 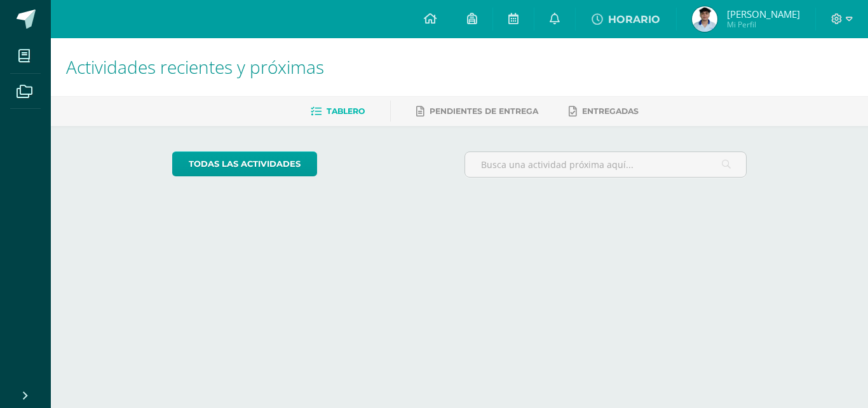 What do you see at coordinates (244, 163) in the screenshot?
I see `a: todas las Actividades` at bounding box center [244, 163].